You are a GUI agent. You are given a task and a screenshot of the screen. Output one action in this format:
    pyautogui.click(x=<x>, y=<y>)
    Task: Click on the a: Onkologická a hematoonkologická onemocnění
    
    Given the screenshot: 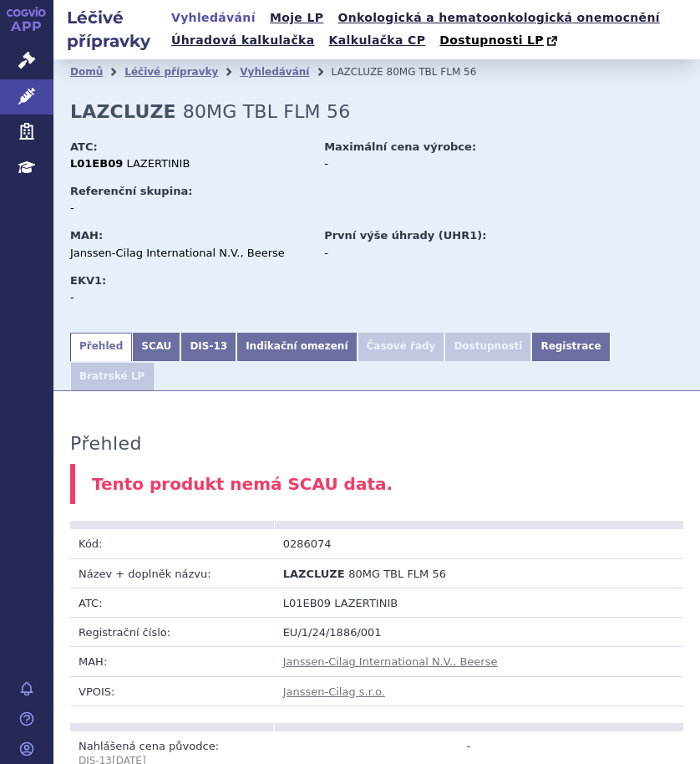 What is the action you would take?
    pyautogui.click(x=499, y=18)
    